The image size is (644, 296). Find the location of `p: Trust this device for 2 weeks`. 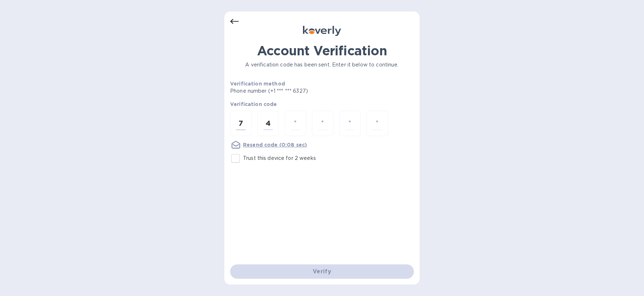

p: Trust this device for 2 weeks is located at coordinates (279, 158).